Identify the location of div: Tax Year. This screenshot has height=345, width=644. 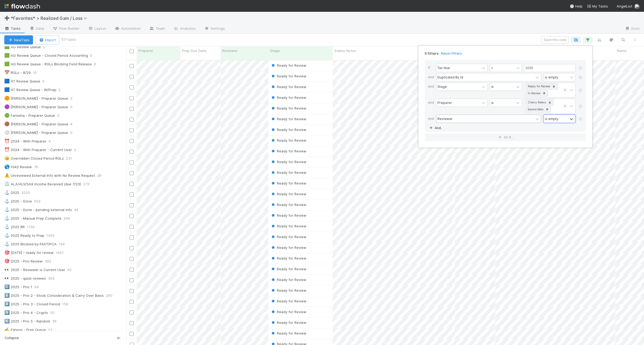
(444, 68).